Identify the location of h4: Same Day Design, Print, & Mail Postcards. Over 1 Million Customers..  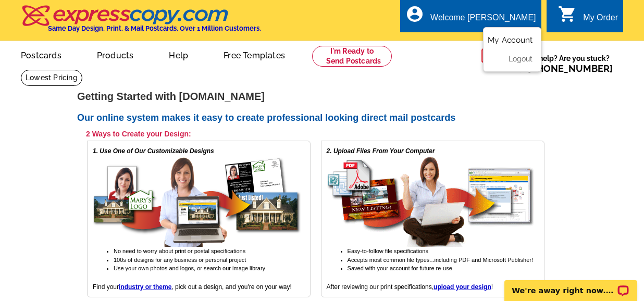
(154, 28).